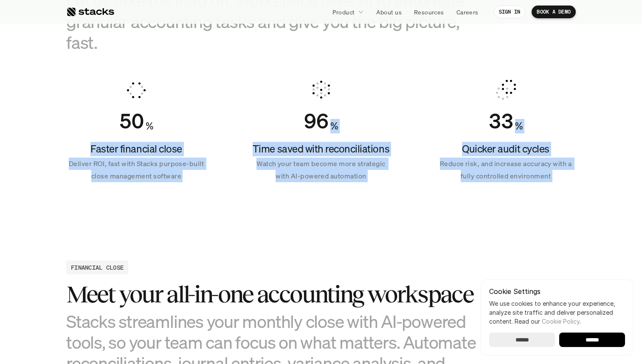 This screenshot has height=364, width=642. Describe the element at coordinates (467, 12) in the screenshot. I see `a: Careers` at that location.